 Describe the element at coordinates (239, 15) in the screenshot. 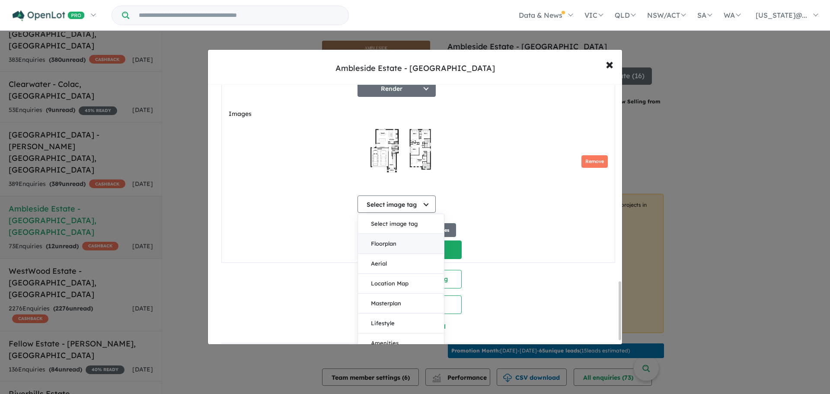

I see `input: Try estate name, suburb, builder or developer` at that location.